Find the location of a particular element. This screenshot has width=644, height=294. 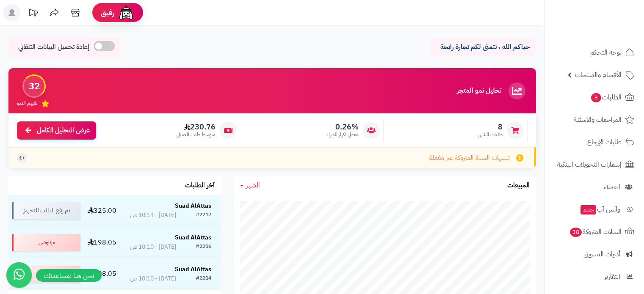

p: حياكم الله ، نتمنى لكم تجارة رابحة is located at coordinates (483, 47).